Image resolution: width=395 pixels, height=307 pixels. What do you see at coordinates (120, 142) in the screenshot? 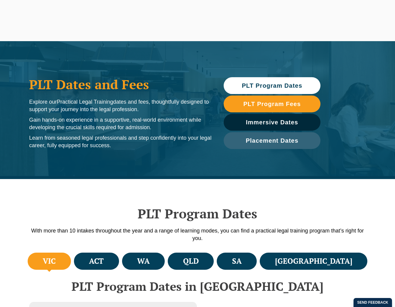
I see `p: Learn from seasoned legal professionals and step confidently into your legal career, fully equipp...` at bounding box center [120, 142].